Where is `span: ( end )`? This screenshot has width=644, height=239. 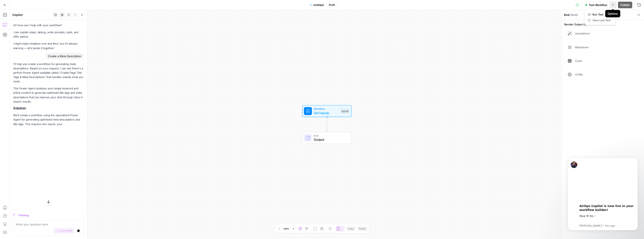 span: ( end ) is located at coordinates (574, 15).